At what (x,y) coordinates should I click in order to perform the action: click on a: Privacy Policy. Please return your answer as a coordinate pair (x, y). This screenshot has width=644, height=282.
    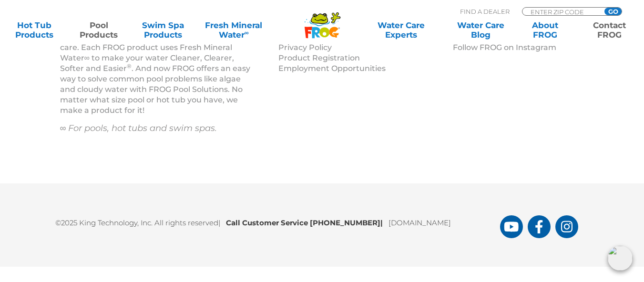
    Looking at the image, I should click on (305, 47).